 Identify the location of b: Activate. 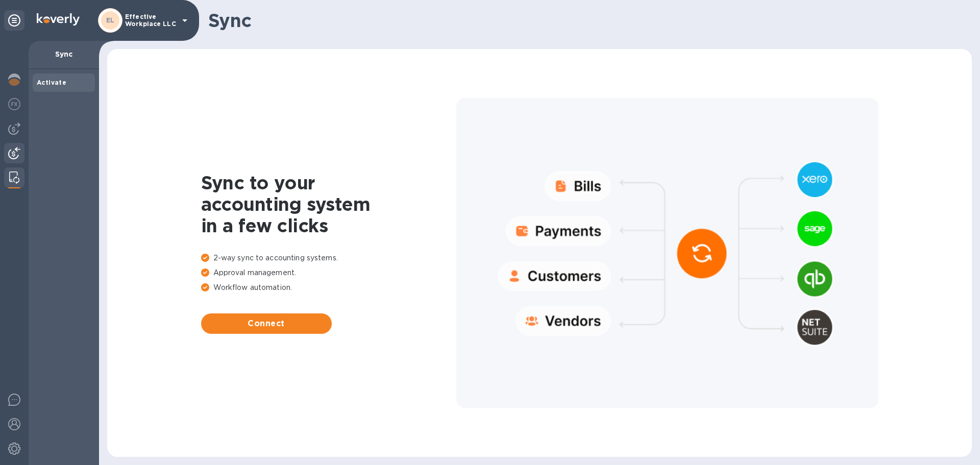
(52, 82).